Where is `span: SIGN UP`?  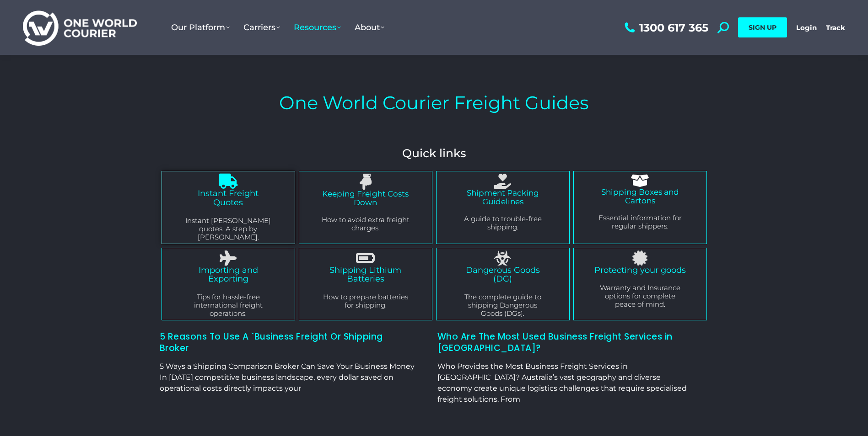
span: SIGN UP is located at coordinates (763, 28).